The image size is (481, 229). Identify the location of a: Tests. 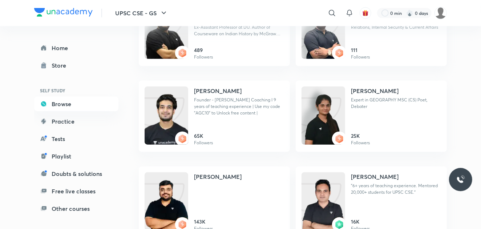
(76, 139).